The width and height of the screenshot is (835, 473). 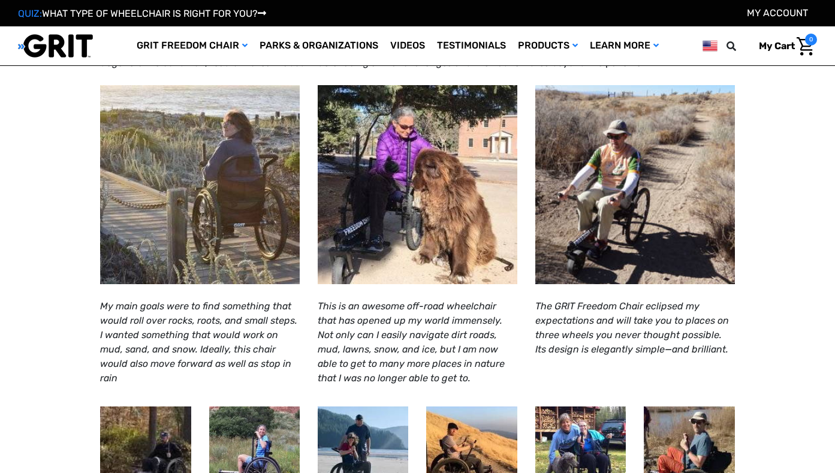 What do you see at coordinates (777, 46) in the screenshot?
I see `span: My Cart` at bounding box center [777, 46].